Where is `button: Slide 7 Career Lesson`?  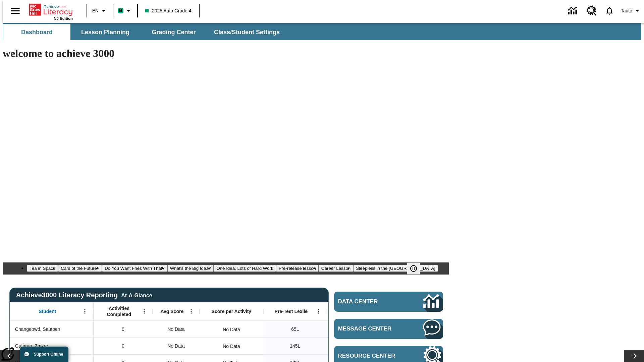
button: Slide 7 Career Lesson is located at coordinates (336, 268).